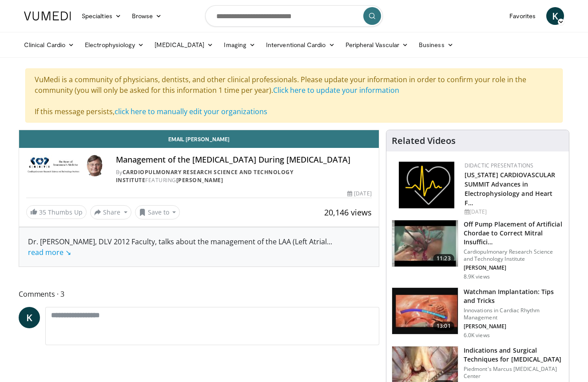  What do you see at coordinates (49, 45) in the screenshot?
I see `a: Clinical Cardio` at bounding box center [49, 45].